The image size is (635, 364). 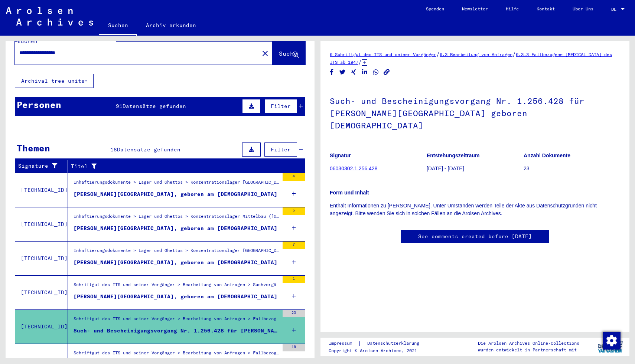 I want to click on p: 23, so click(x=571, y=168).